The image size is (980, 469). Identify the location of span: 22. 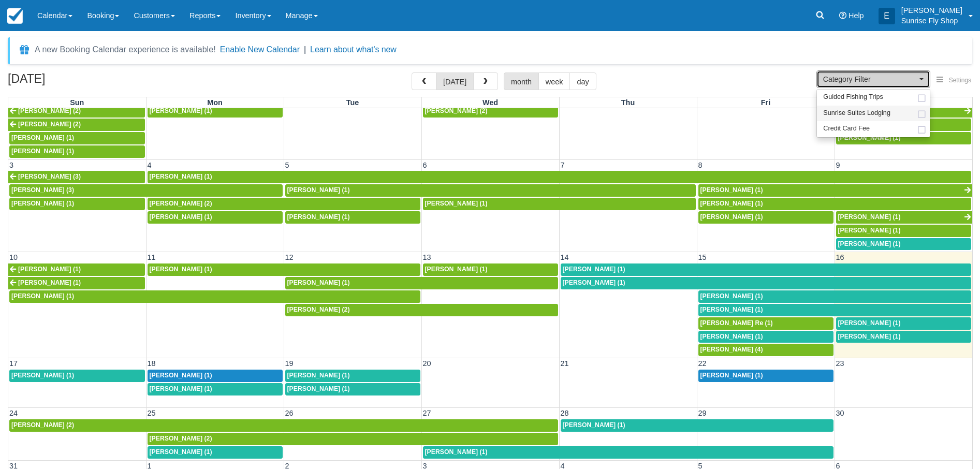
(702, 364).